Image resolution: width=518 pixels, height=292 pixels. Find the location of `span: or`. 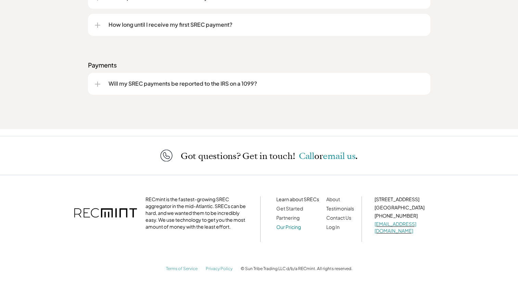

span: or is located at coordinates (319, 156).